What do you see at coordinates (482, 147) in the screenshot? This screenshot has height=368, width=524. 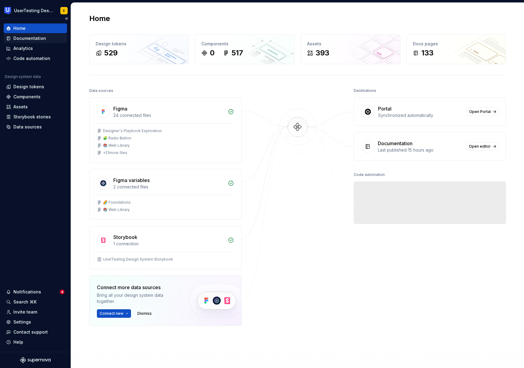 I see `a: Open editor` at bounding box center [482, 147].